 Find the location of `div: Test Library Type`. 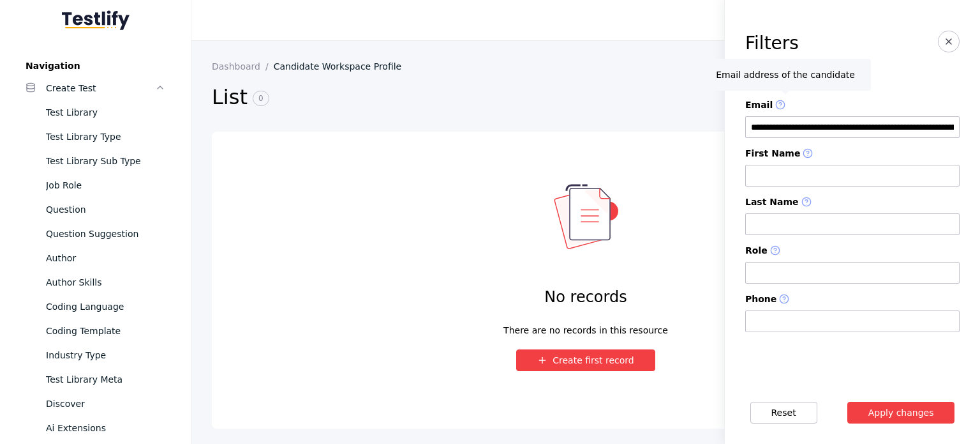

div: Test Library Type is located at coordinates (105, 137).